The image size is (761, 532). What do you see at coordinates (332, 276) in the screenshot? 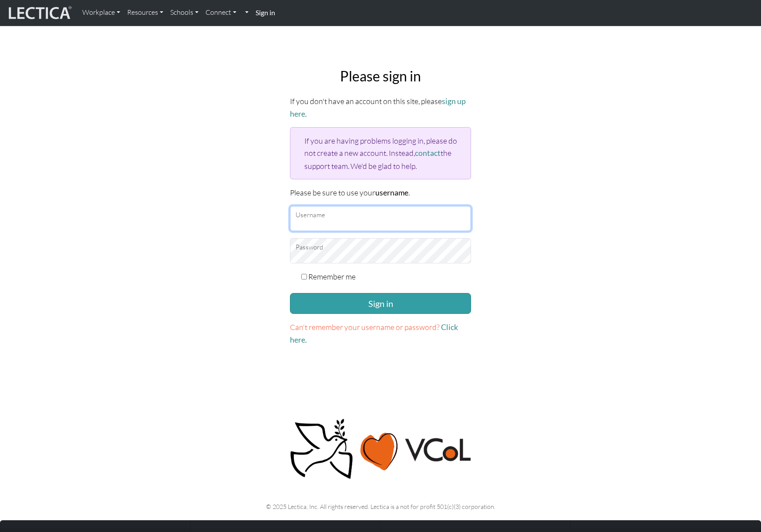
I see `label: Remember me` at bounding box center [332, 276].